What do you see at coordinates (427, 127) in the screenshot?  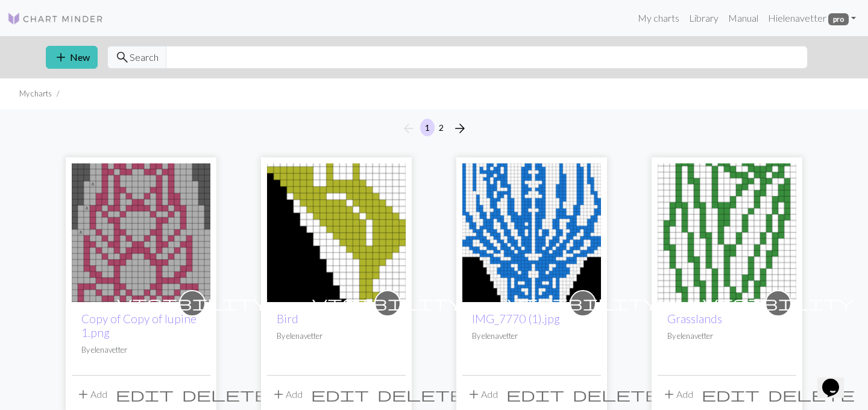 I see `button: 1` at bounding box center [427, 127].